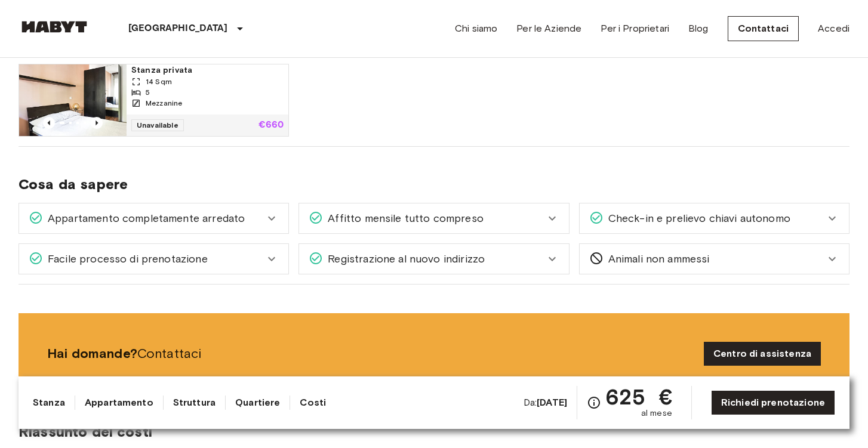 This screenshot has width=868, height=448. Describe the element at coordinates (698, 29) in the screenshot. I see `a: Blog` at that location.